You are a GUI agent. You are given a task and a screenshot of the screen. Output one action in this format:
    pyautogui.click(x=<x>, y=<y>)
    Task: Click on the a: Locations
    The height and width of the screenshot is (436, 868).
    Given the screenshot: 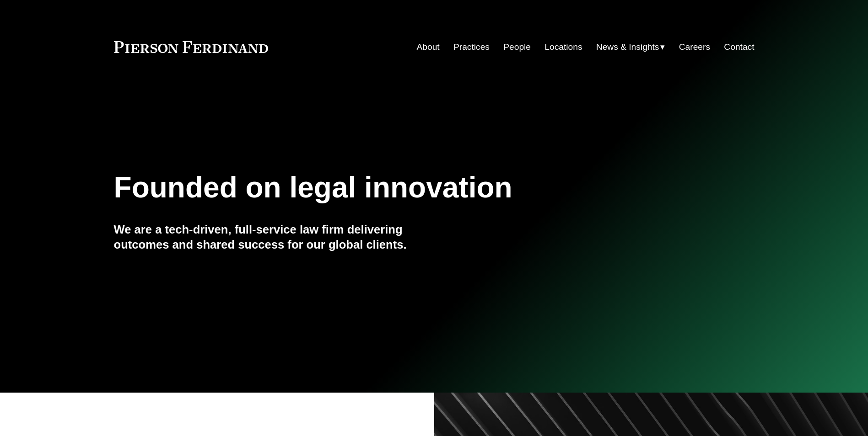 What is the action you would take?
    pyautogui.click(x=563, y=47)
    